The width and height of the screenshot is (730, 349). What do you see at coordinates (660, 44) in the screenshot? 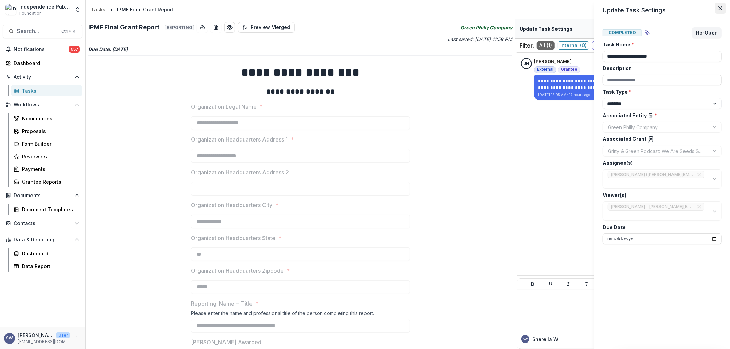
I see `label: Task Name` at bounding box center [660, 44].